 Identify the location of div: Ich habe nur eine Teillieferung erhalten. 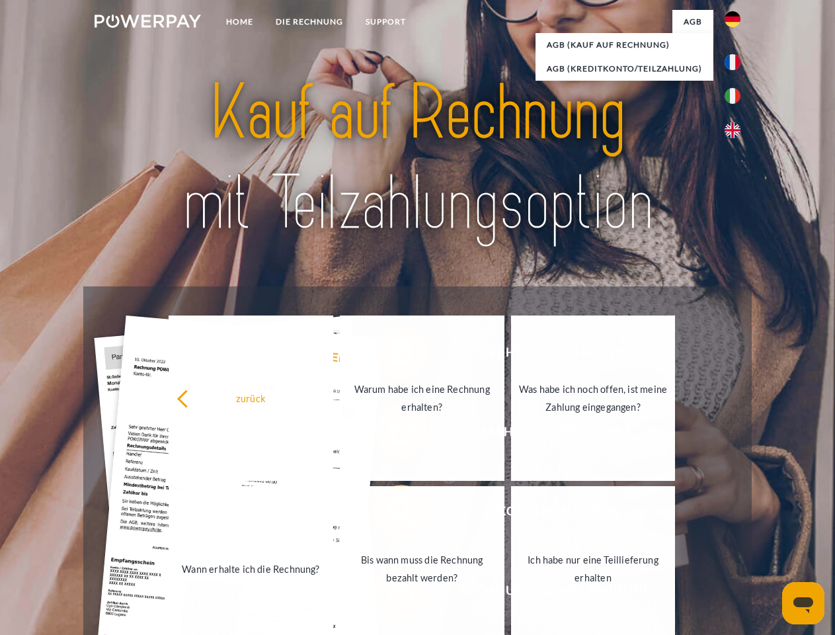
(593, 568).